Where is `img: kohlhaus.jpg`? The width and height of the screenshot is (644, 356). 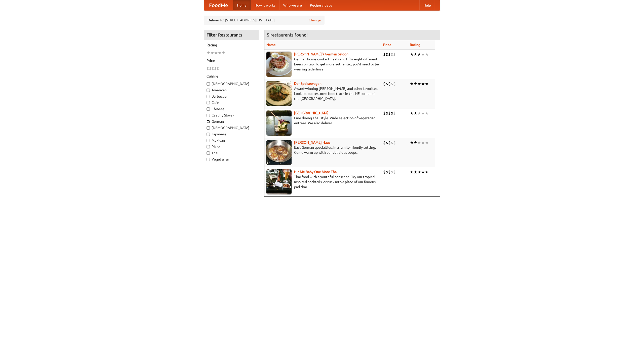 img: kohlhaus.jpg is located at coordinates (279, 153).